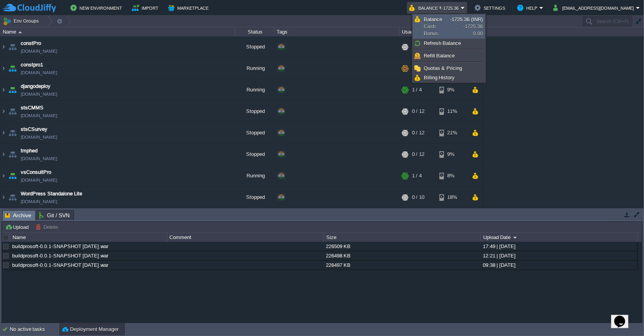  What do you see at coordinates (34, 129) in the screenshot?
I see `a: stsCSurvey` at bounding box center [34, 129].